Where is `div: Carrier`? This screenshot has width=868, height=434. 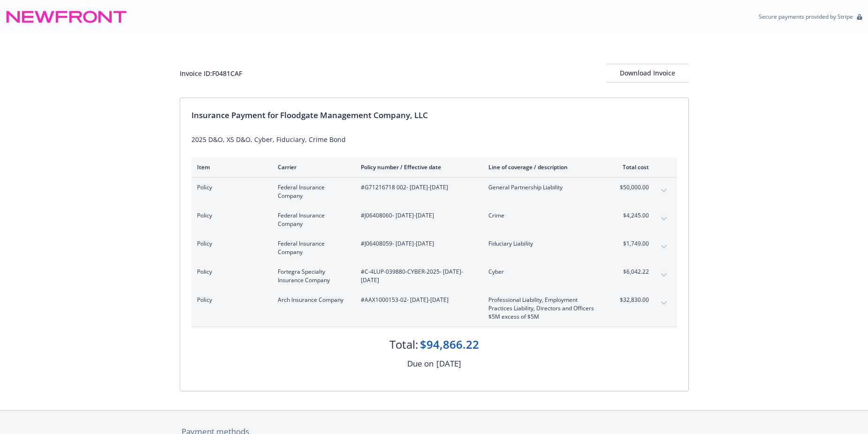 div: Carrier is located at coordinates (311, 167).